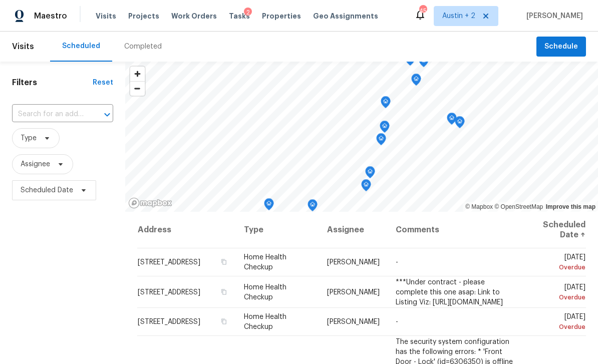  What do you see at coordinates (554, 230) in the screenshot?
I see `th: Scheduled Date ↑` at bounding box center [554, 230].